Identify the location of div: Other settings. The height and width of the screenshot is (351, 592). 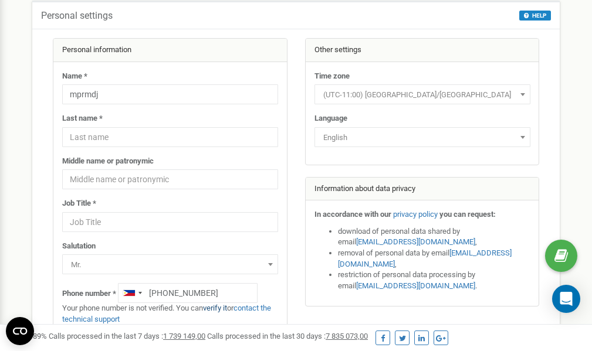
(422, 50).